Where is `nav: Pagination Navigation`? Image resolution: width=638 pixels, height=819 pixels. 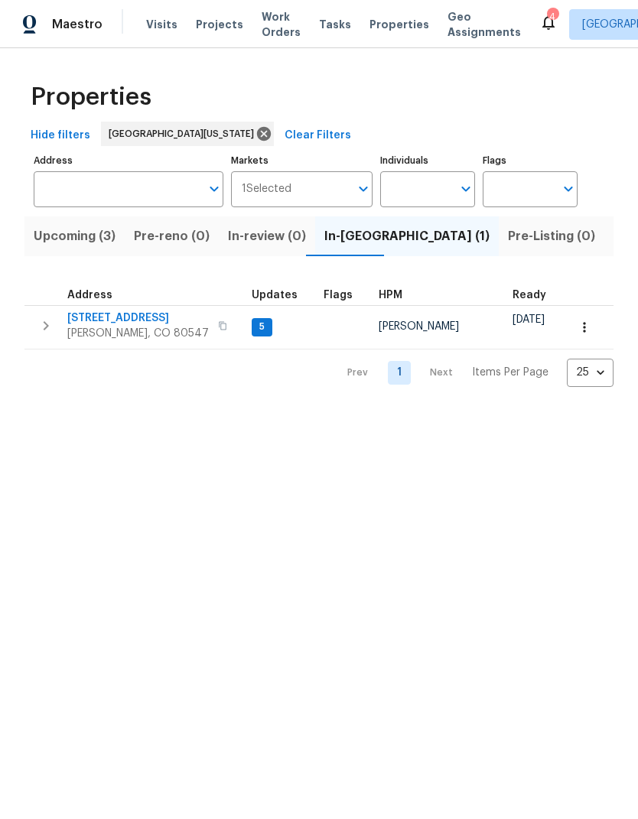 nav: Pagination Navigation is located at coordinates (472, 372).